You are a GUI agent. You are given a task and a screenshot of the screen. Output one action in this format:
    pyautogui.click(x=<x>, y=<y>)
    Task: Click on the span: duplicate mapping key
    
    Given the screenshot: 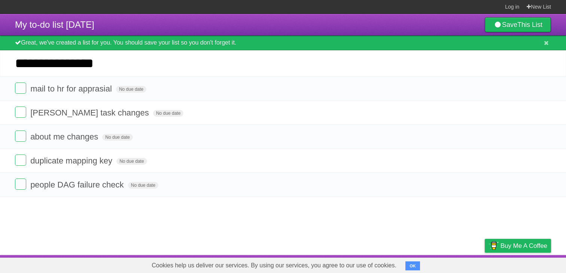 What is the action you would take?
    pyautogui.click(x=72, y=160)
    